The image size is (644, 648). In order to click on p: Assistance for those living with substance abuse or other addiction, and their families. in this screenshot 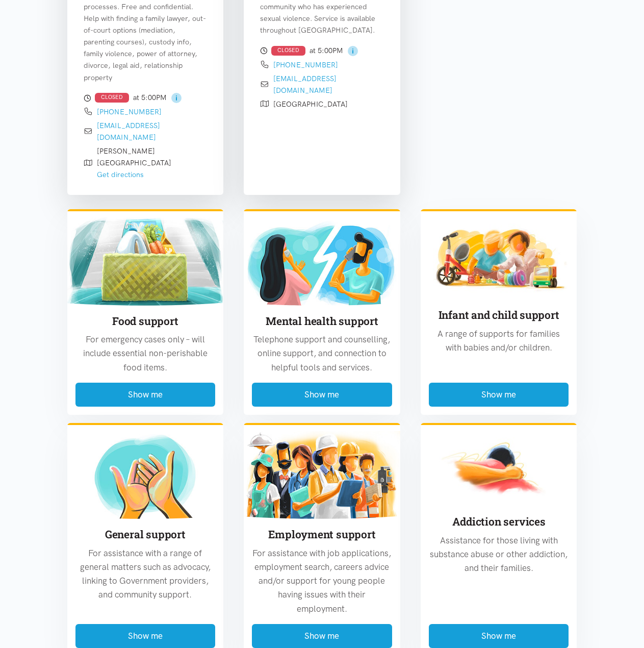, I will do `click(499, 555)`.